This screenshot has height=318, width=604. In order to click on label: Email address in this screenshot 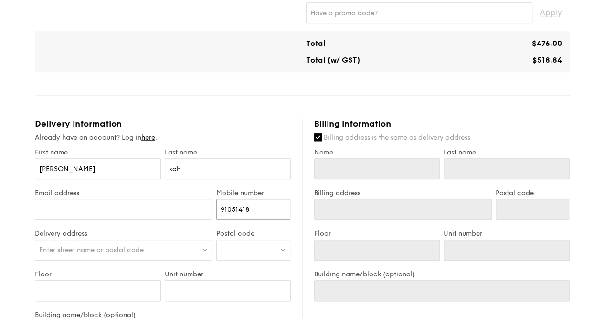, I will do `click(124, 192)`.